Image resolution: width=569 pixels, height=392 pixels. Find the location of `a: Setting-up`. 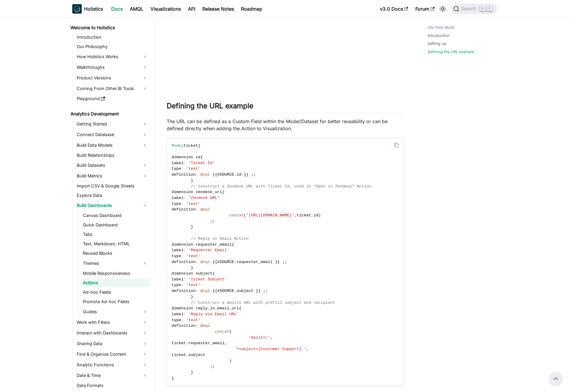

a: Setting-up is located at coordinates (437, 43).